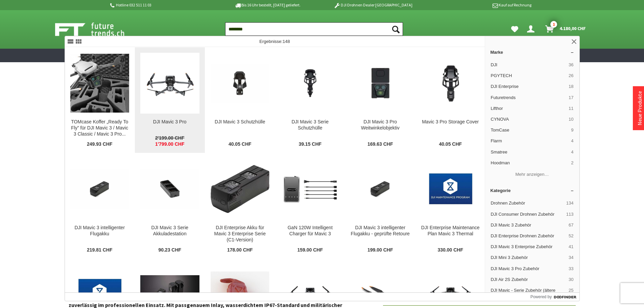 The image size is (644, 308). Describe the element at coordinates (529, 98) in the screenshot. I see `span: Futuretrends` at that location.